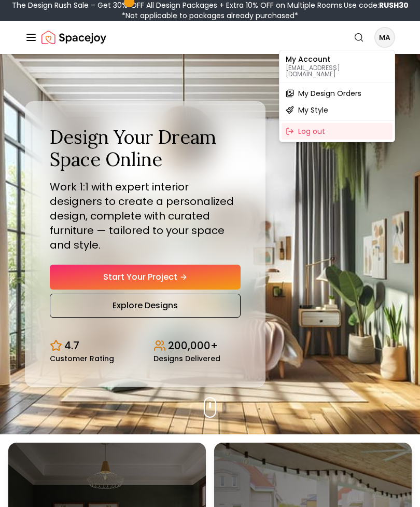 Image resolution: width=420 pixels, height=507 pixels. What do you see at coordinates (337, 131) in the screenshot?
I see `div: Log out` at bounding box center [337, 131].